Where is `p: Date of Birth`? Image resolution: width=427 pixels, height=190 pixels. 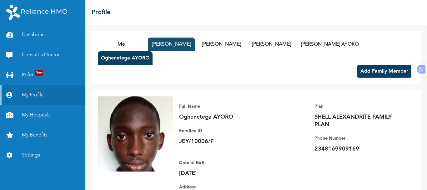 p: Date of Birth is located at coordinates (223, 163).